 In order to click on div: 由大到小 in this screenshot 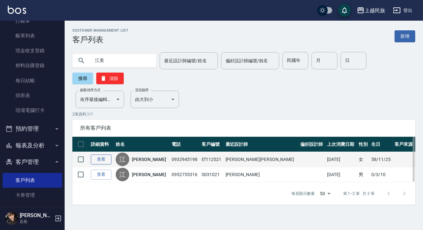, I will do `click(155, 99)`.